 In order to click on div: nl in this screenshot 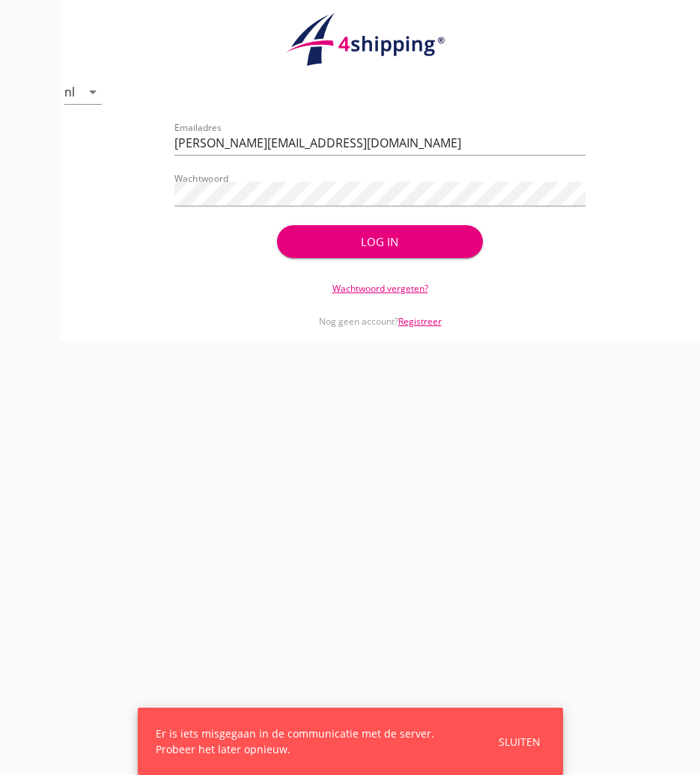, I will do `click(70, 92)`.